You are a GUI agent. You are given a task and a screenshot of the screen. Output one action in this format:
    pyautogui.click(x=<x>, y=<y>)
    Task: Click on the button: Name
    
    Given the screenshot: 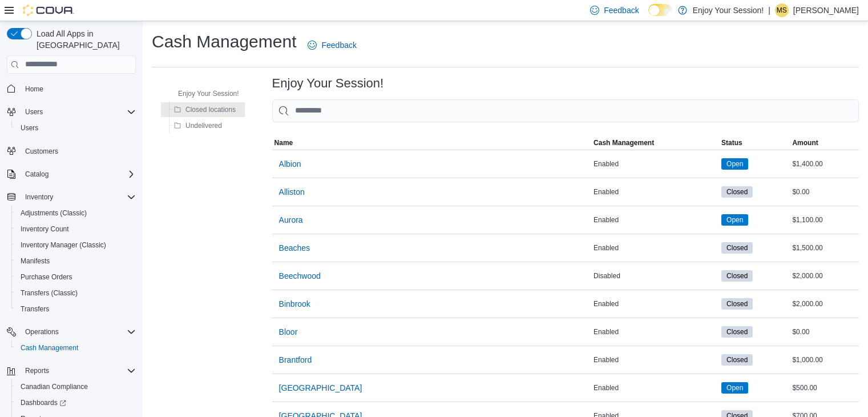 What is the action you would take?
    pyautogui.click(x=432, y=143)
    